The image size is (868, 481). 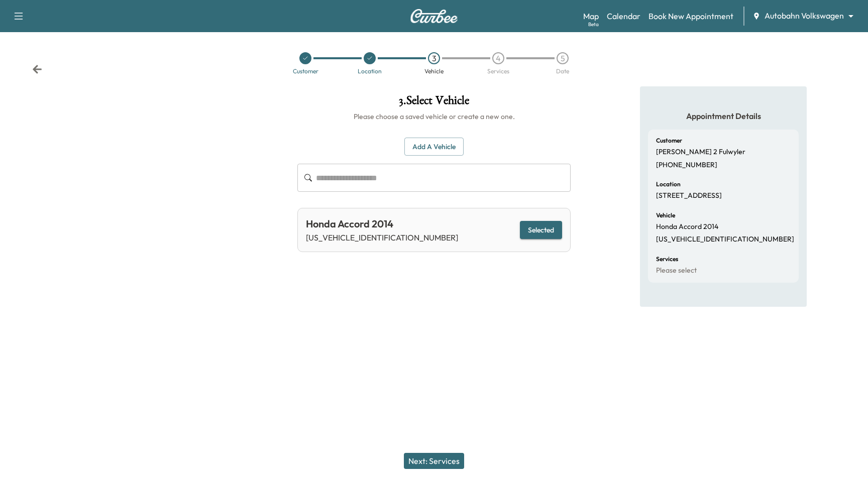 I want to click on a: MapBeta, so click(x=591, y=16).